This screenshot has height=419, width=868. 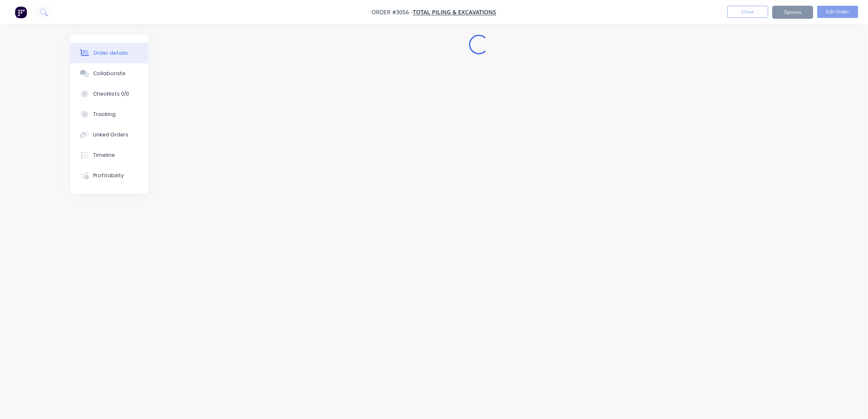 I want to click on div: Timeline, so click(x=104, y=155).